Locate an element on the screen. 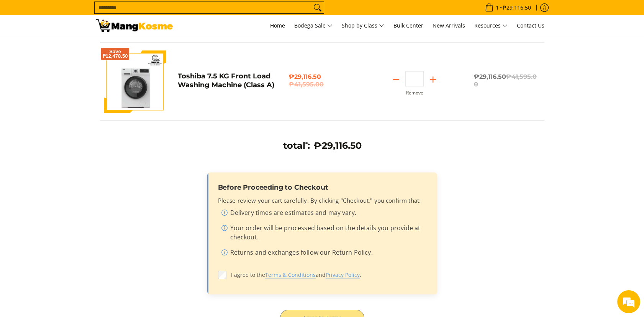 The width and height of the screenshot is (644, 317). button: Add is located at coordinates (433, 80).